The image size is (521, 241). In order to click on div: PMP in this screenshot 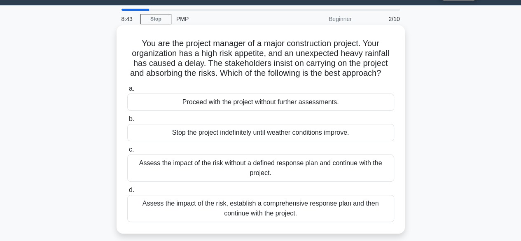, I will do `click(228, 19)`.